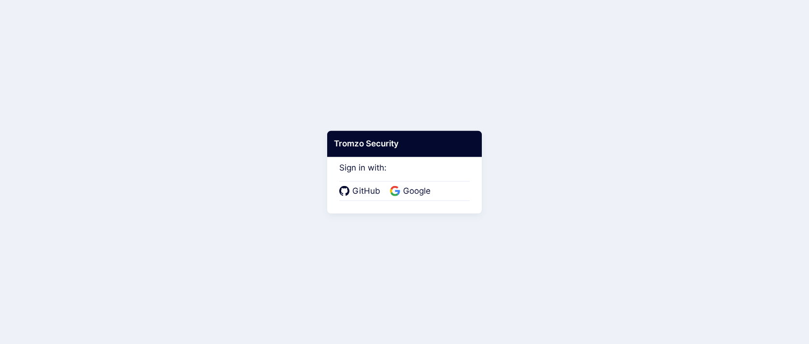 The height and width of the screenshot is (344, 809). What do you see at coordinates (404, 175) in the screenshot?
I see `div: Sign in with:` at bounding box center [404, 175].